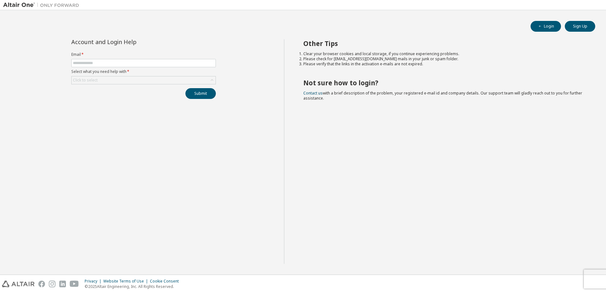 The image size is (606, 293). What do you see at coordinates (62, 284) in the screenshot?
I see `img: linkedin.svg` at bounding box center [62, 284].